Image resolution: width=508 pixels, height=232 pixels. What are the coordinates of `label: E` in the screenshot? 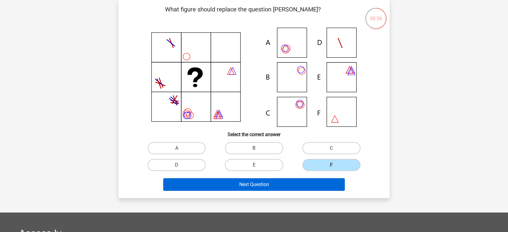 It's located at (254, 165).